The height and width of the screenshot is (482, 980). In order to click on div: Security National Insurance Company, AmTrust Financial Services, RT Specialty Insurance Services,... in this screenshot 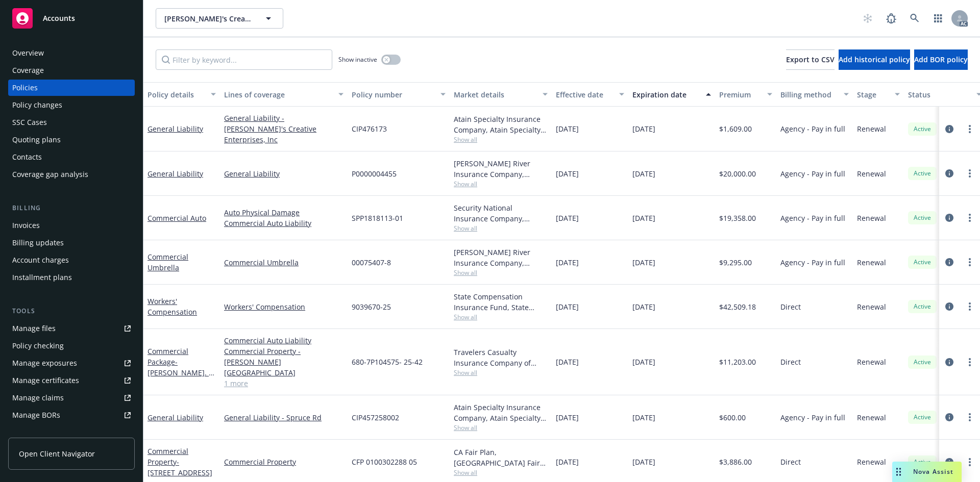, I will do `click(501, 213)`.